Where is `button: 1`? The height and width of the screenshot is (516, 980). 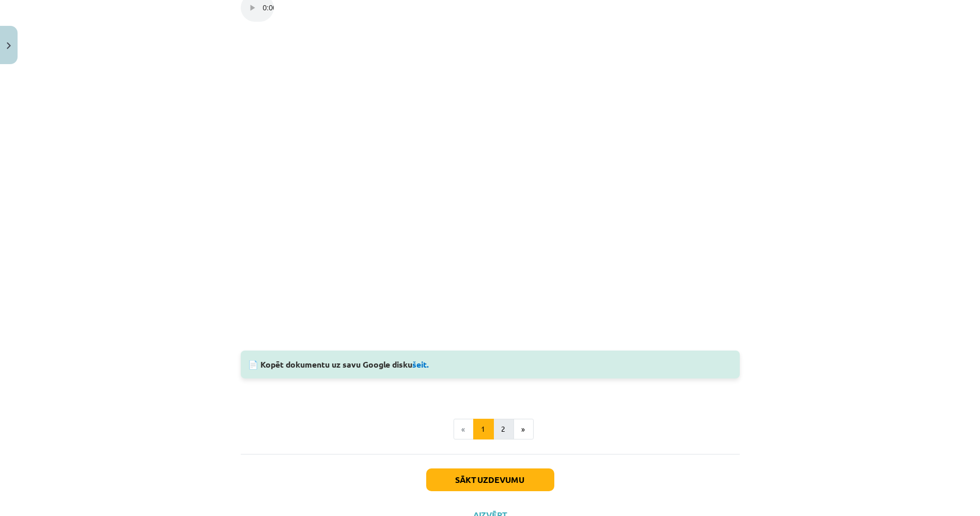
button: 1 is located at coordinates (483, 429).